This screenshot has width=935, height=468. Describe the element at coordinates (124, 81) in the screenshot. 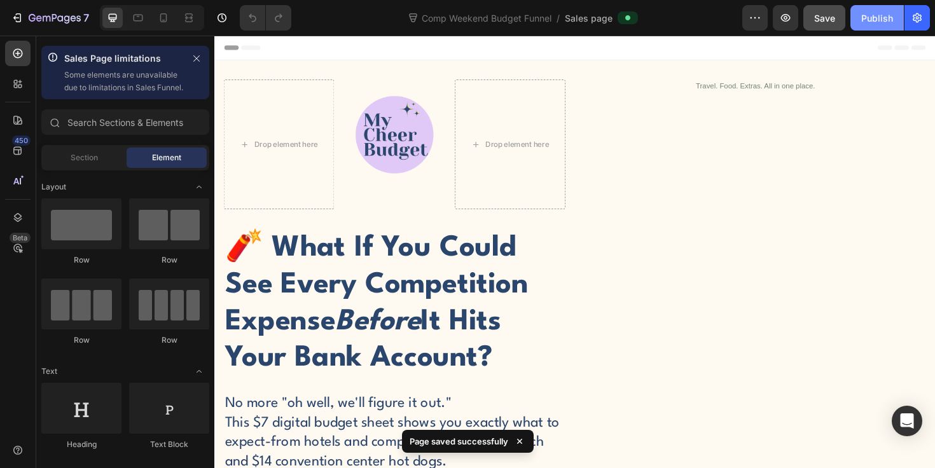

I see `p: Some elements are unavailable due to limitations in Sales Funnel.` at that location.